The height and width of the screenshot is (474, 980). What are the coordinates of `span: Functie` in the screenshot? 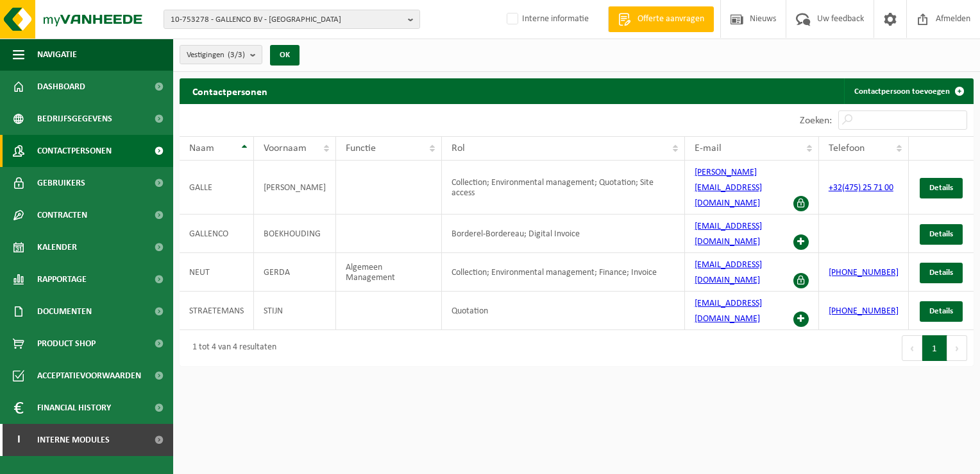 It's located at (360, 148).